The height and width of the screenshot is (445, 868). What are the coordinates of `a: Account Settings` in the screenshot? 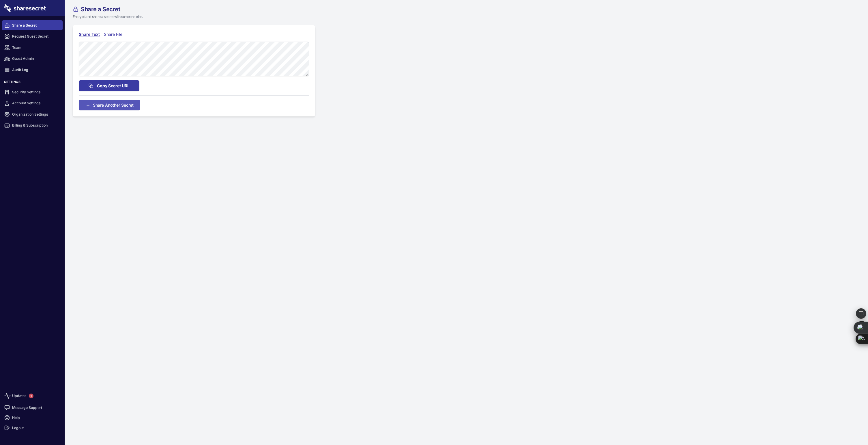 It's located at (32, 103).